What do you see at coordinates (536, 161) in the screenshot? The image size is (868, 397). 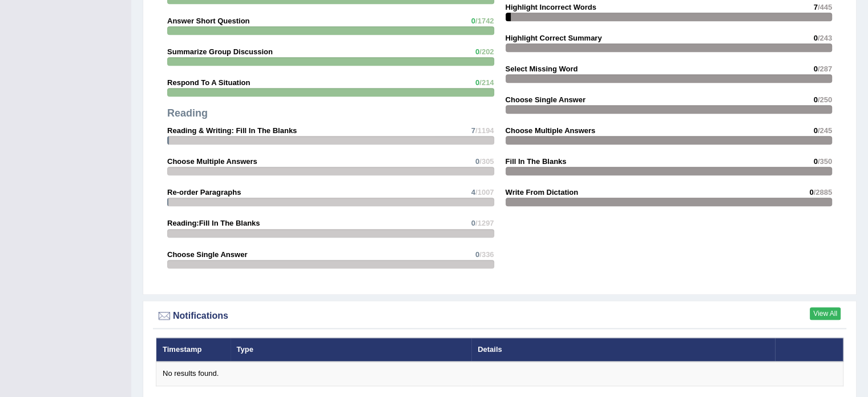 I see `strong: Fill In The Blanks` at bounding box center [536, 161].